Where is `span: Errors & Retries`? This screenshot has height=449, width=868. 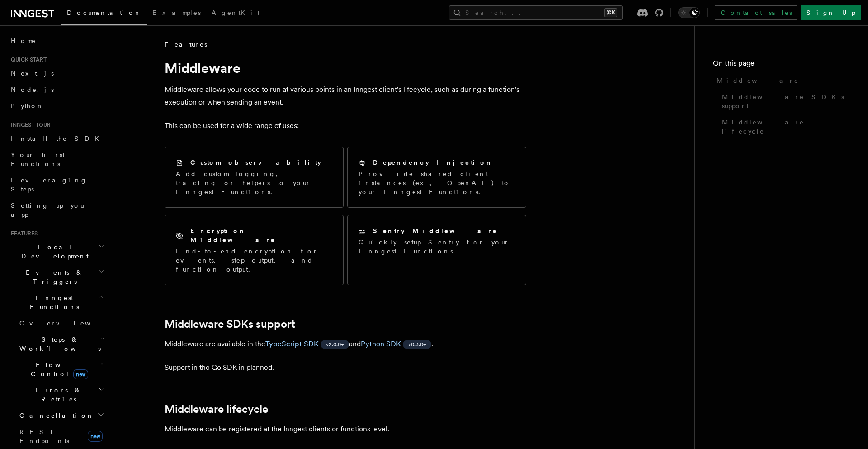 span: Errors & Retries is located at coordinates (57, 395).